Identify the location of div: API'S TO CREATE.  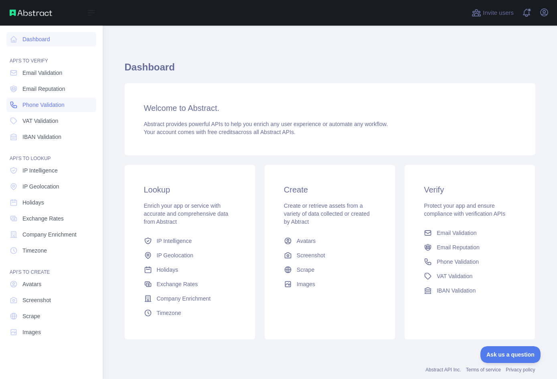
(51, 268).